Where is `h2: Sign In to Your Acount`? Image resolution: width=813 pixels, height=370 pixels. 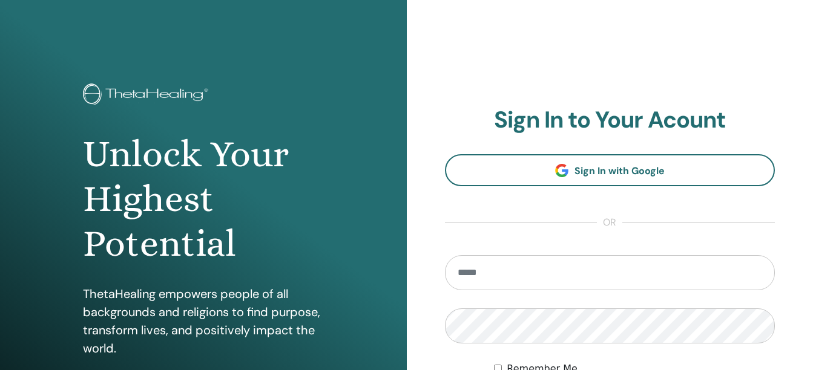 h2: Sign In to Your Acount is located at coordinates (610, 120).